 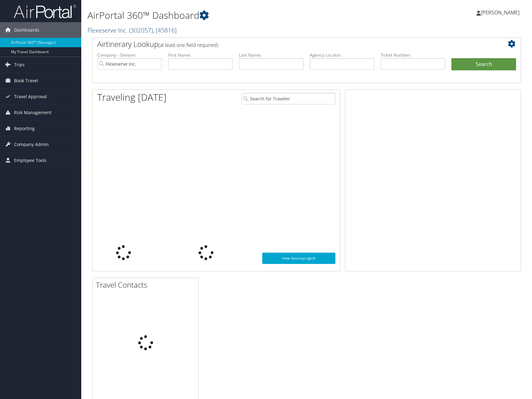 I want to click on label: Ticket Number:, so click(x=413, y=55).